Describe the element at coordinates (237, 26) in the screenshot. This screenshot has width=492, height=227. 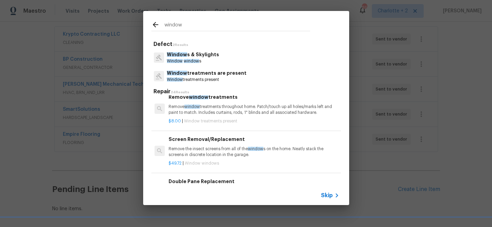
I see `input: Search issues or repairs` at that location.